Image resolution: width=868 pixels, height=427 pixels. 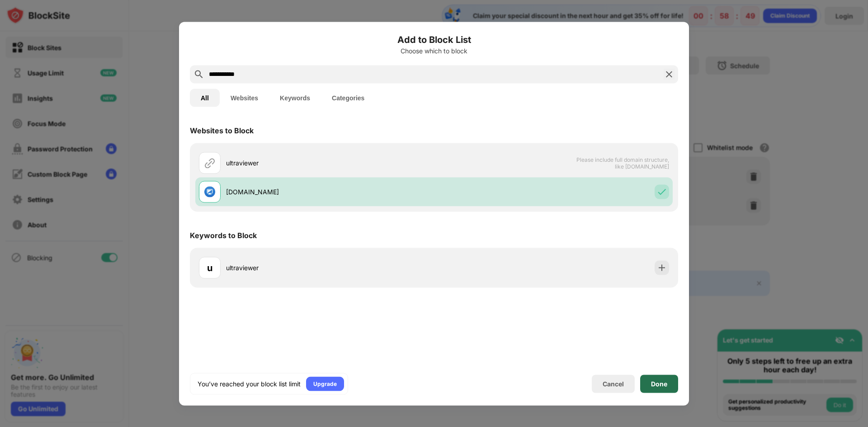 What do you see at coordinates (210, 163) in the screenshot?
I see `img: url.svg` at bounding box center [210, 163].